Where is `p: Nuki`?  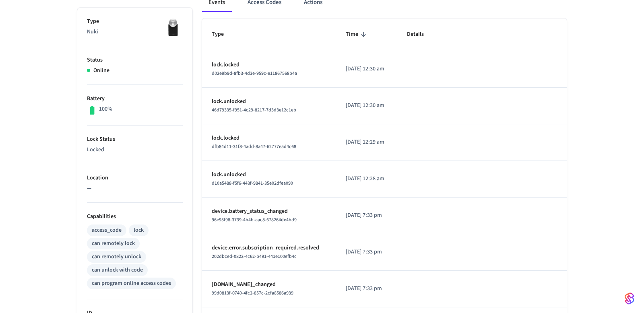 p: Nuki is located at coordinates (135, 32).